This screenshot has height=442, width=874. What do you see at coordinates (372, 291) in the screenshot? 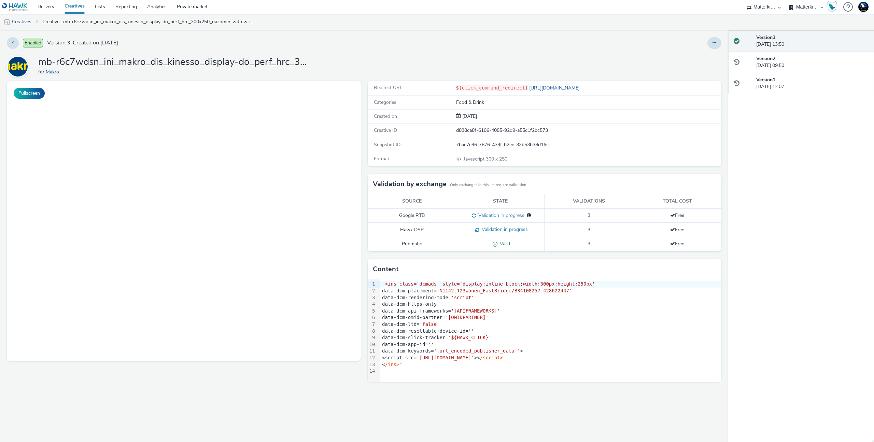
I see `div: 2` at bounding box center [372, 291].